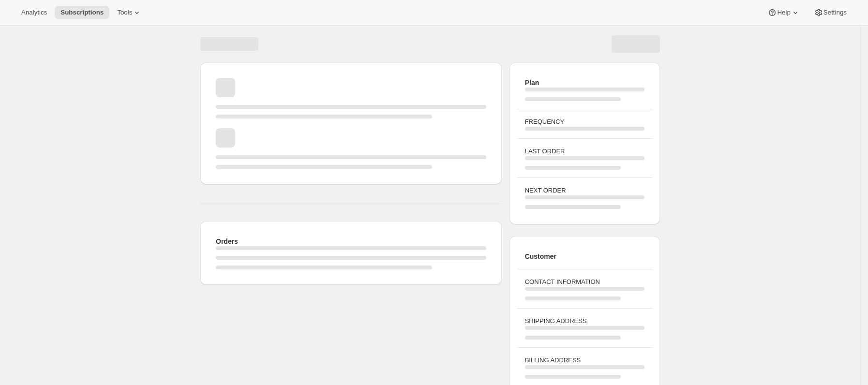  Describe the element at coordinates (783, 13) in the screenshot. I see `button: Help` at that location.